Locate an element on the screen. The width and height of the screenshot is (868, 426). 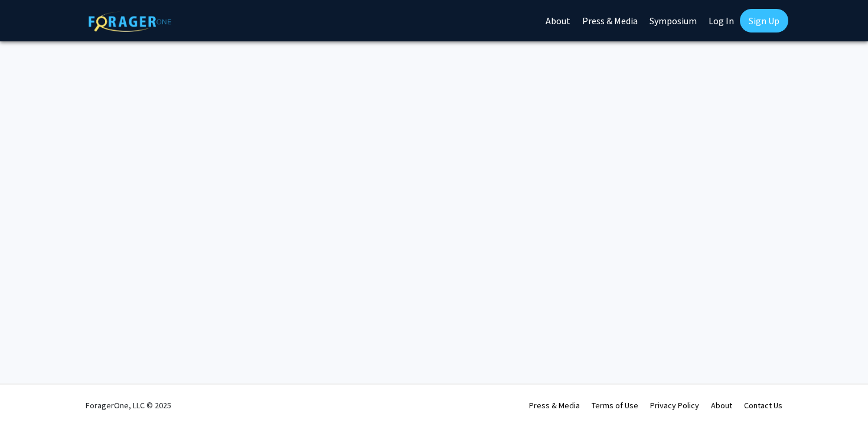
a: Press & Media is located at coordinates (554, 405).